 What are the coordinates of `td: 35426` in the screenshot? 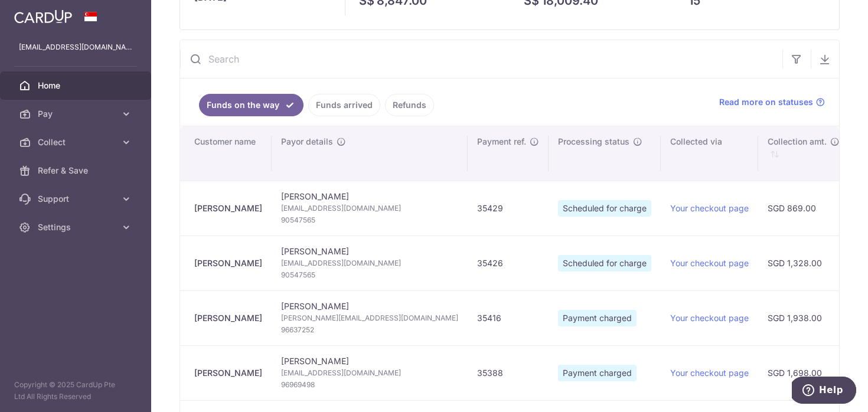 It's located at (508, 263).